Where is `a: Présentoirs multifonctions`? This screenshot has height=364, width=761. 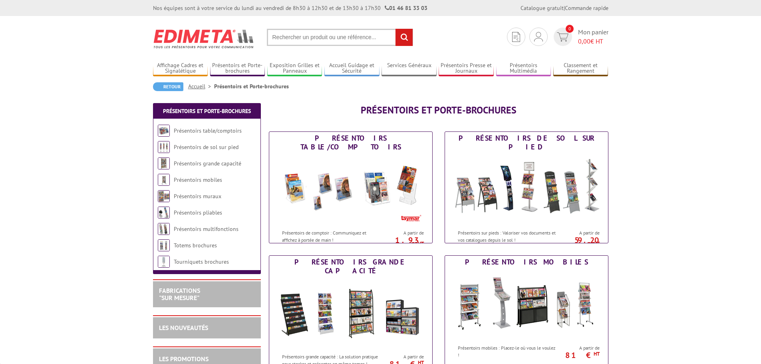 a: Présentoirs multifonctions is located at coordinates (206, 229).